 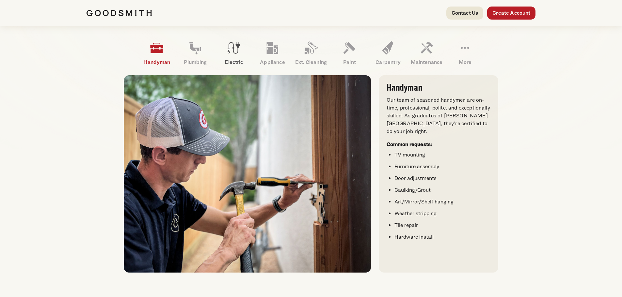 What do you see at coordinates (388, 62) in the screenshot?
I see `p: Carpentry` at bounding box center [388, 62].